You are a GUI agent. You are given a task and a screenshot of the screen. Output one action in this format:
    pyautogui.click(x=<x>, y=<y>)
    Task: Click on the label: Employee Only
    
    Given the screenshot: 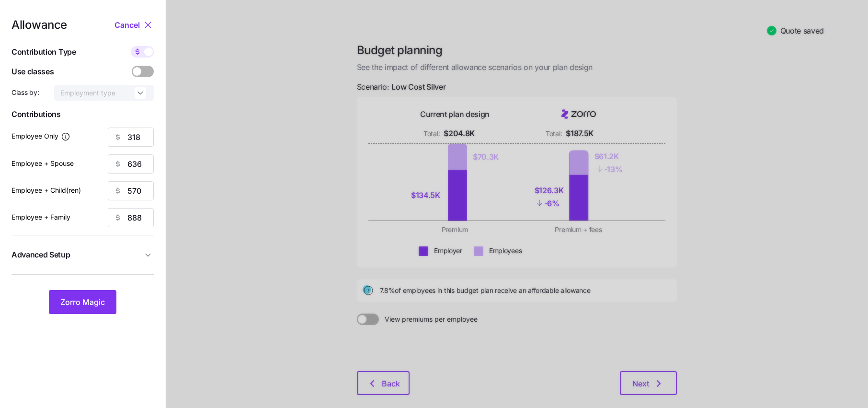 What is the action you would take?
    pyautogui.click(x=41, y=136)
    